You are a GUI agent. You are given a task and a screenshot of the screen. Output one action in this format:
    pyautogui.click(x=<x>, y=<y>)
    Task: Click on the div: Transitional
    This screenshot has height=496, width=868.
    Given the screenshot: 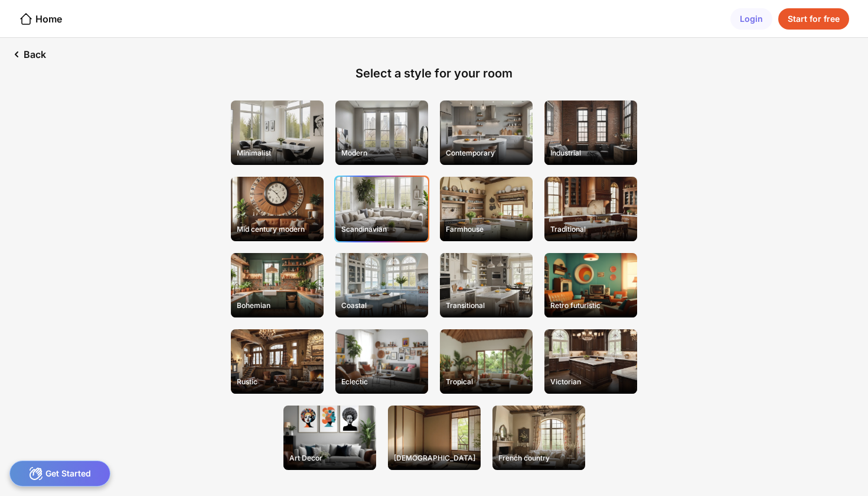 What is the action you would take?
    pyautogui.click(x=486, y=305)
    